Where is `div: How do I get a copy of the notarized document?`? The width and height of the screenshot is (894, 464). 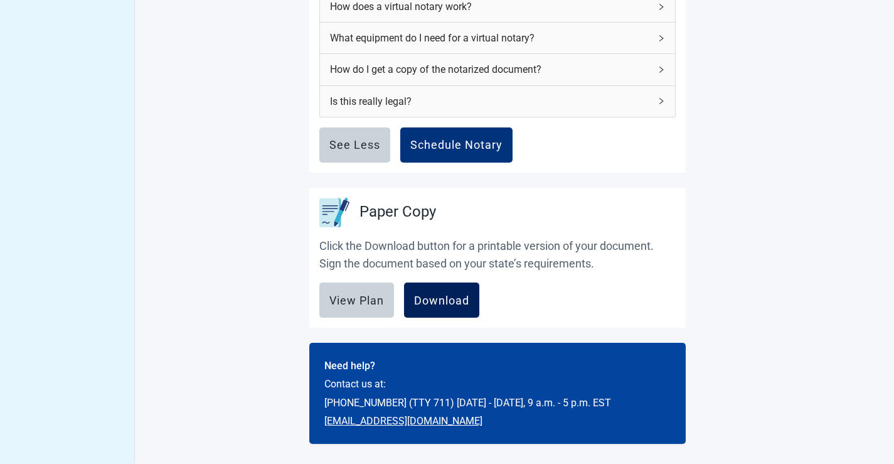
div: How do I get a copy of the notarized document? is located at coordinates (498, 69).